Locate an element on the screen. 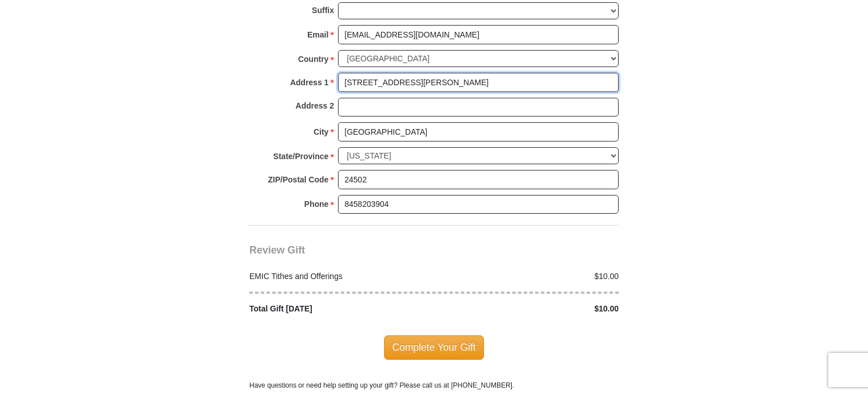 This screenshot has width=868, height=395. strong: Country is located at coordinates (313, 59).